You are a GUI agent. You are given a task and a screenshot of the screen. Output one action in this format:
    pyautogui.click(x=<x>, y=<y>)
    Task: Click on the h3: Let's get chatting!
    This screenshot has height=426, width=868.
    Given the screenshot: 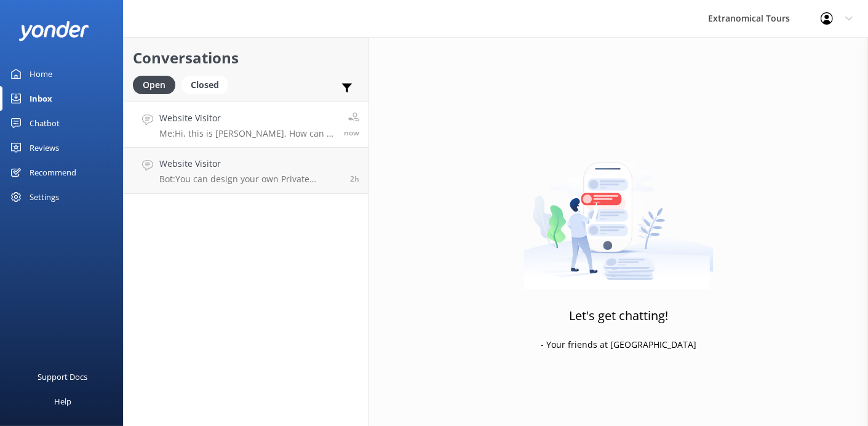 What is the action you would take?
    pyautogui.click(x=618, y=316)
    